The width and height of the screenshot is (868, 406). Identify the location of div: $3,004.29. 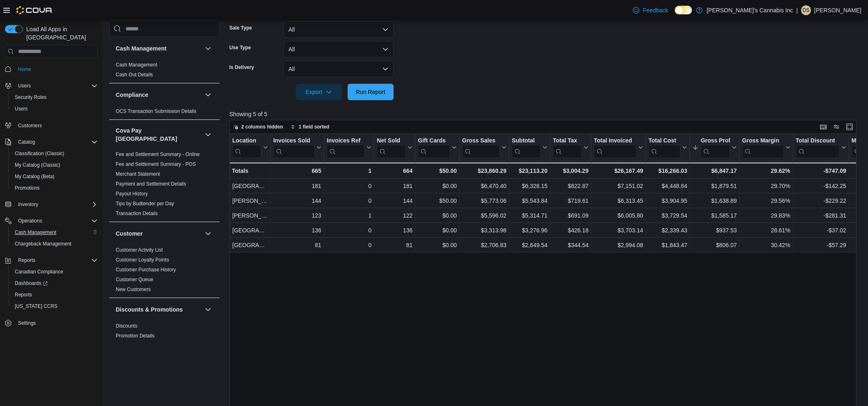
(570, 170).